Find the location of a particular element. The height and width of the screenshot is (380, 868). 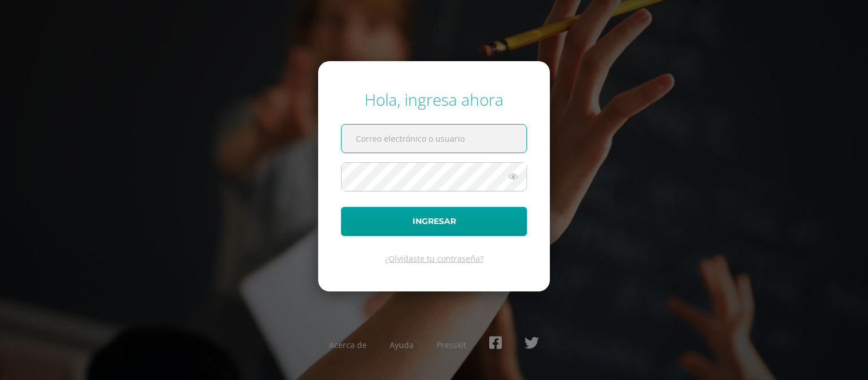

a: ¿Olvidaste tu contraseña? is located at coordinates (434, 259).